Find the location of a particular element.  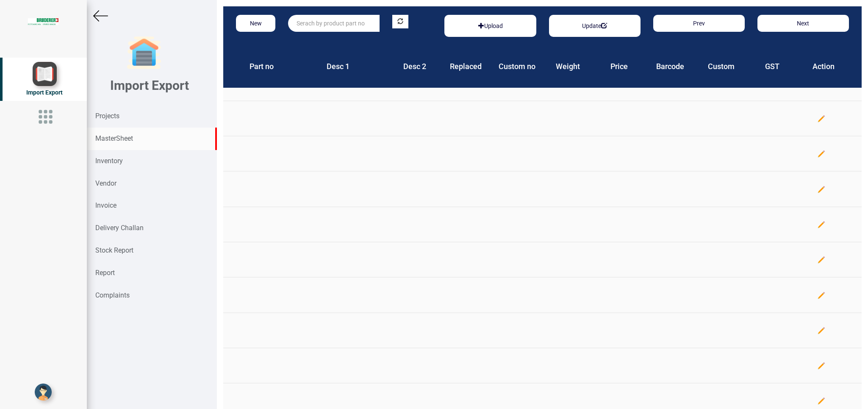

h4: Custom is located at coordinates (721, 66).